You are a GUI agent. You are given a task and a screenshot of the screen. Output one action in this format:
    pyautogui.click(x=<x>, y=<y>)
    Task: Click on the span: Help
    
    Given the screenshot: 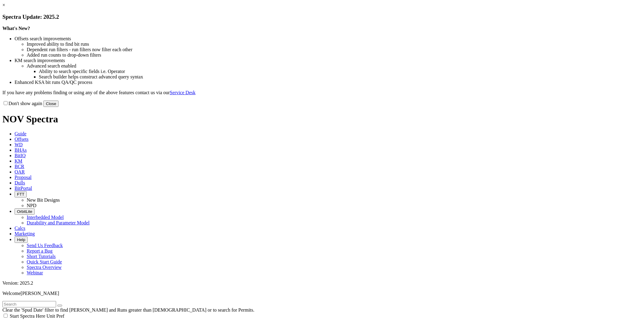 What is the action you would take?
    pyautogui.click(x=21, y=240)
    